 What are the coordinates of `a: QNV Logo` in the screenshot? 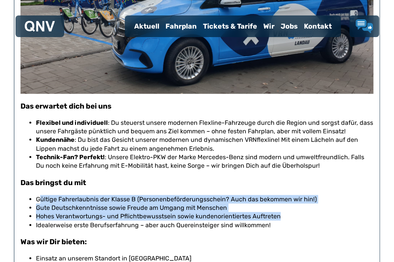 It's located at (40, 26).